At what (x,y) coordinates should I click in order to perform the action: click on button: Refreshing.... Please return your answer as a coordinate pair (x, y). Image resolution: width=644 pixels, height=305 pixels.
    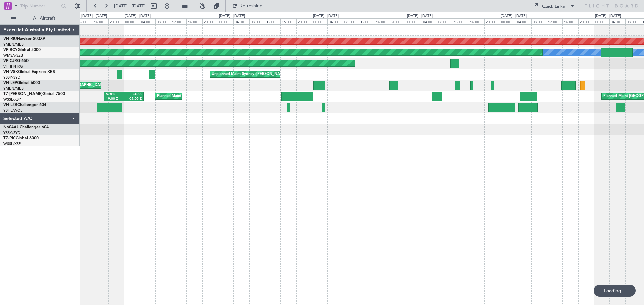
    Looking at the image, I should click on (249, 6).